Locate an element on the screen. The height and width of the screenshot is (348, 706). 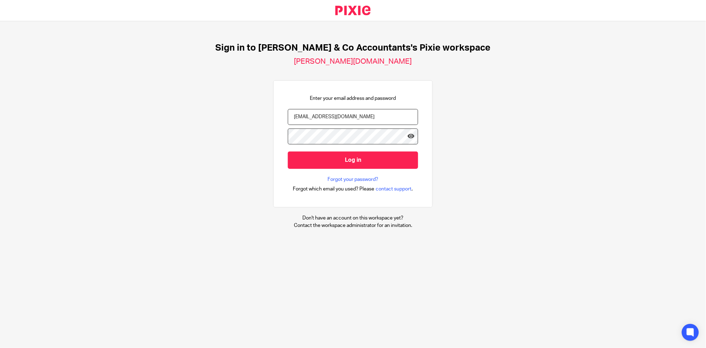
input: name@example.com is located at coordinates (353, 117).